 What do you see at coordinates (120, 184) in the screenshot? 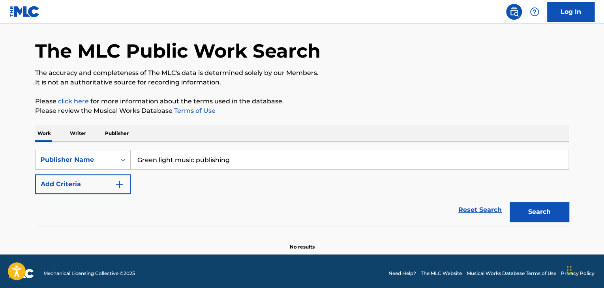
I see `img: 9d2ae6d4665cec9f34b9.svg` at bounding box center [120, 184].